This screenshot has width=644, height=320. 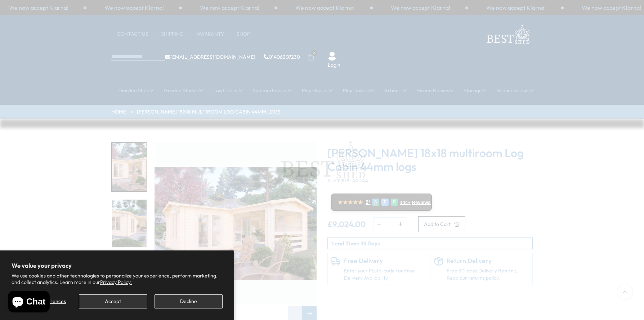 What do you see at coordinates (113, 301) in the screenshot?
I see `button: Accept` at bounding box center [113, 301].